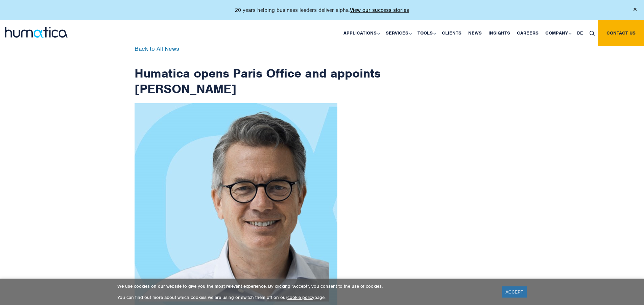 This screenshot has width=644, height=305. Describe the element at coordinates (499, 33) in the screenshot. I see `a: Insights` at that location.